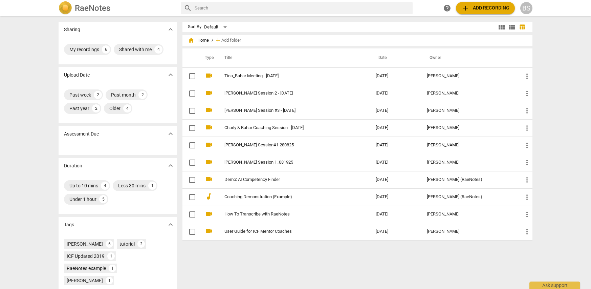 The image size is (591, 289). I want to click on div: 5, so click(103, 199).